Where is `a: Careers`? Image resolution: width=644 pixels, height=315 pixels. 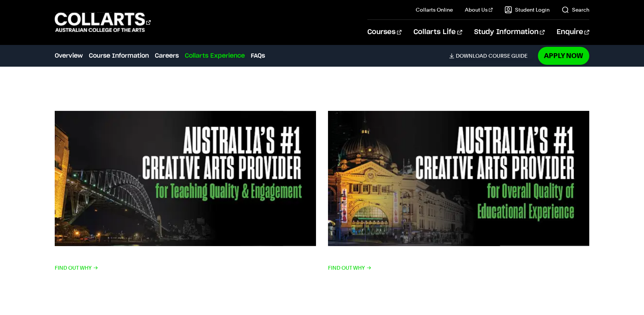 a: Careers is located at coordinates (167, 56).